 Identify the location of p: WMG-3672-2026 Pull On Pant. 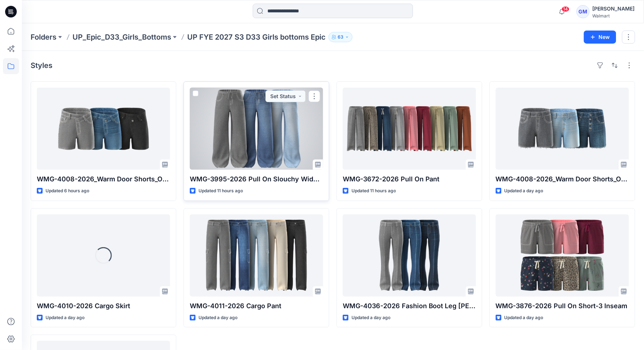
(409, 180).